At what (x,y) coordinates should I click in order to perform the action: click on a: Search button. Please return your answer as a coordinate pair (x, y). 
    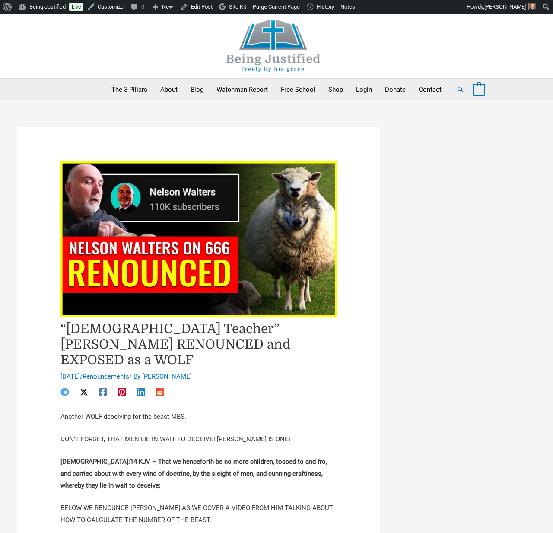
    Looking at the image, I should click on (461, 89).